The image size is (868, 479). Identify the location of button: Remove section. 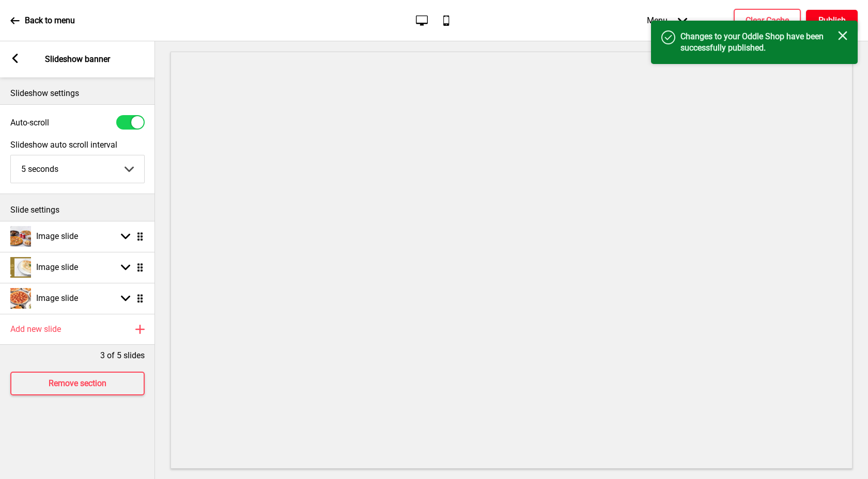
(77, 384).